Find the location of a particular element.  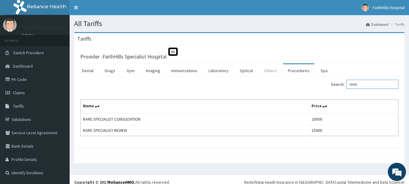

span: Dashboard is located at coordinates (23, 66).